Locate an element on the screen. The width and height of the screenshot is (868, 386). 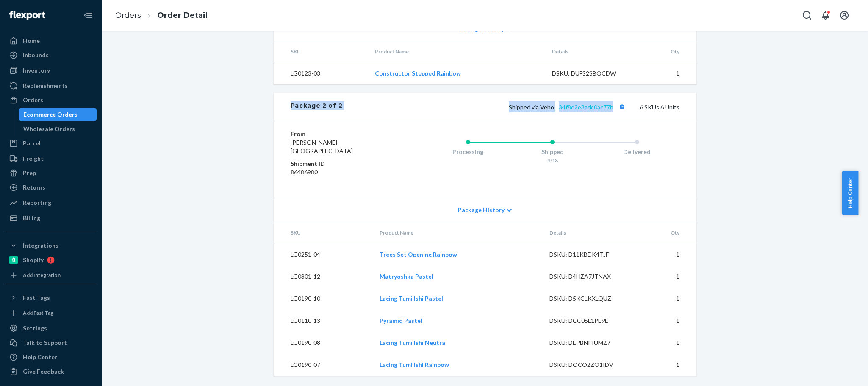
div: Settings is located at coordinates (35, 328).